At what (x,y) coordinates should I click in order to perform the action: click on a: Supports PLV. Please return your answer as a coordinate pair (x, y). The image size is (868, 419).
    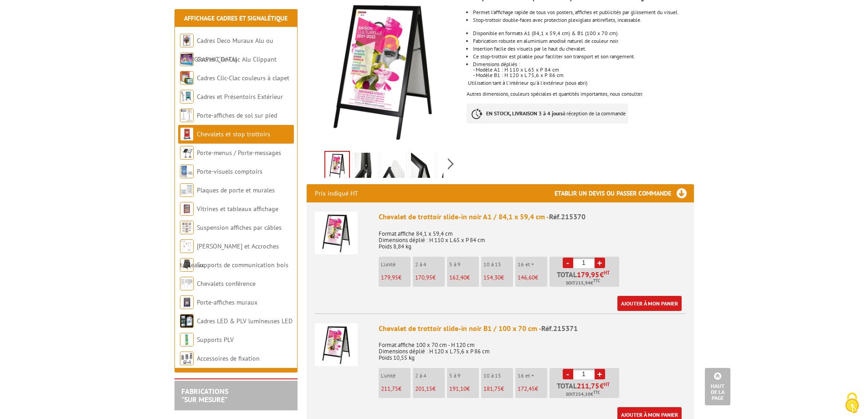
    Looking at the image, I should click on (215, 340).